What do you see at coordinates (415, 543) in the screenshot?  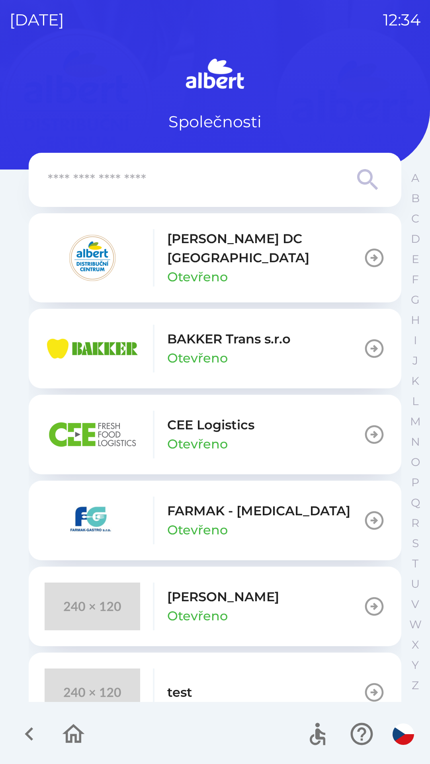 I see `button: S` at bounding box center [415, 543].